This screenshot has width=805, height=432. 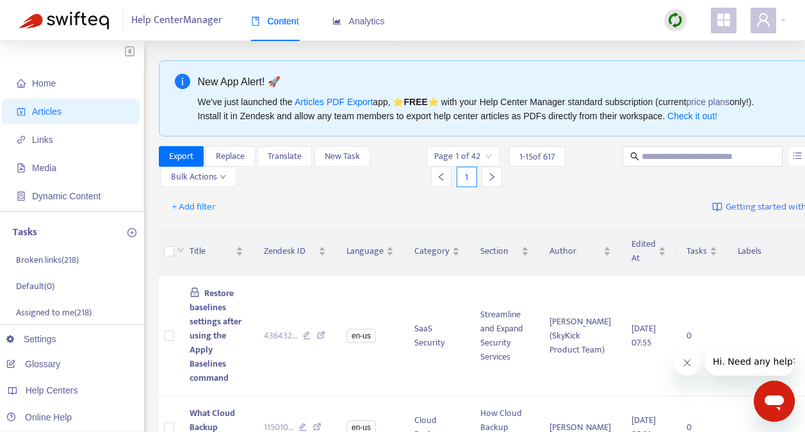 What do you see at coordinates (199, 177) in the screenshot?
I see `button: Bulk Actionsdown` at bounding box center [199, 177].